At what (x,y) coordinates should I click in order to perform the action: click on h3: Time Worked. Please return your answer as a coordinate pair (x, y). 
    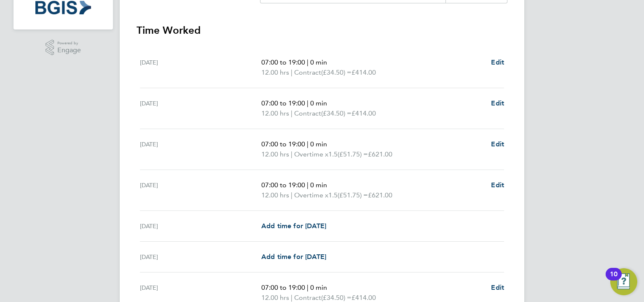
    Looking at the image, I should click on (322, 30).